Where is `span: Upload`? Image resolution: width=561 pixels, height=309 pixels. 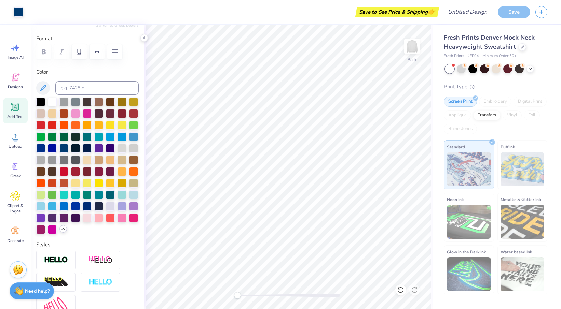 span: Upload is located at coordinates (15, 146).